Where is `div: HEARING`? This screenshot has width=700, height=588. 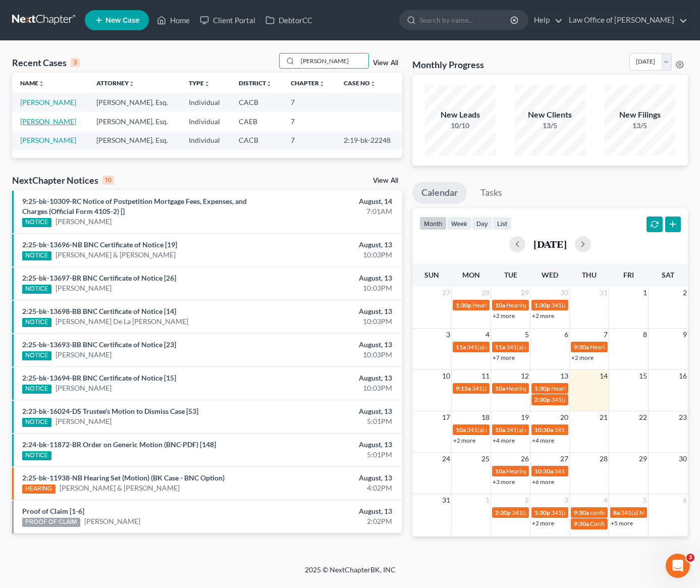 div: HEARING is located at coordinates (39, 489).